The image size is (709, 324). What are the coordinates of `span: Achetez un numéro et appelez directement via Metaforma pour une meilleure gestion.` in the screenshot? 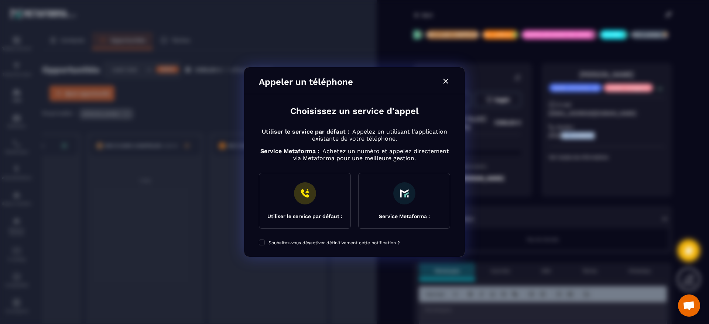 It's located at (371, 155).